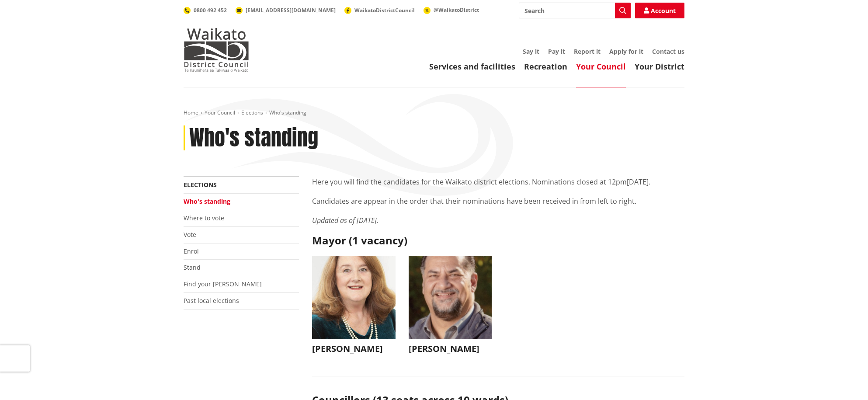 The height and width of the screenshot is (400, 868). Describe the element at coordinates (556, 51) in the screenshot. I see `a: Pay it` at that location.